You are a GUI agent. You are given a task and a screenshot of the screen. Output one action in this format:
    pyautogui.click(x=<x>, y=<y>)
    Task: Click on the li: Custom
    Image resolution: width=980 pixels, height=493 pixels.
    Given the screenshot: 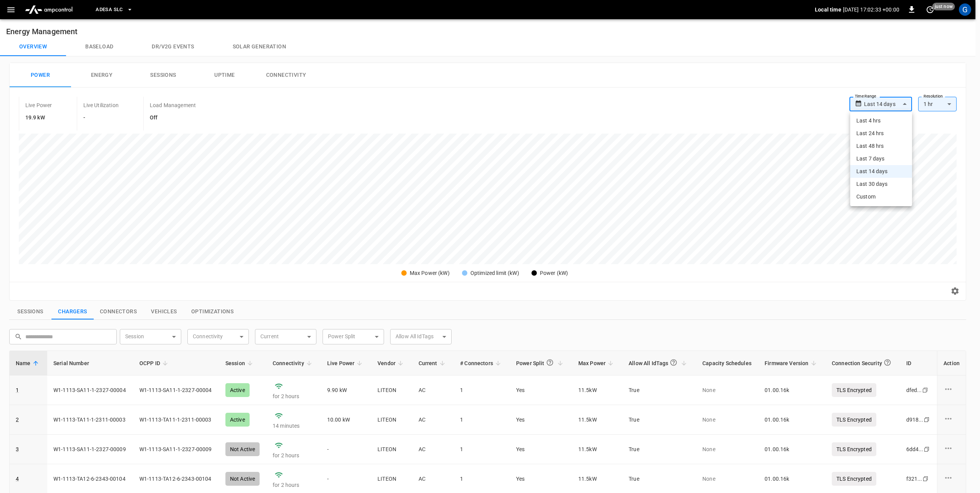 What is the action you would take?
    pyautogui.click(x=881, y=196)
    